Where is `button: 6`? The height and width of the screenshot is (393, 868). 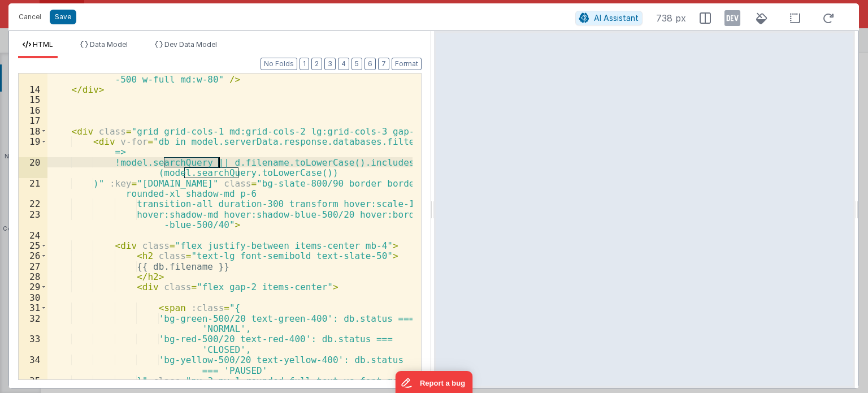 button: 6 is located at coordinates (370, 64).